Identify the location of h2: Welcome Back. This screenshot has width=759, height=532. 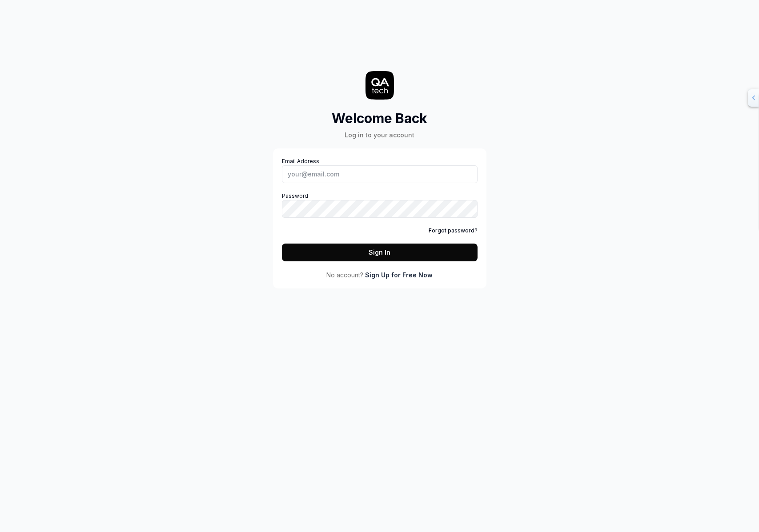
(380, 118).